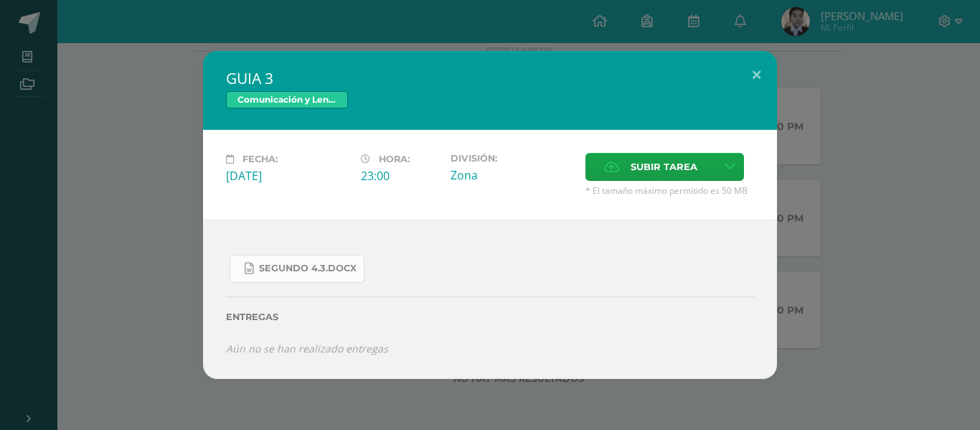 This screenshot has height=430, width=980. Describe the element at coordinates (756, 75) in the screenshot. I see `button: Close (Esc)` at that location.